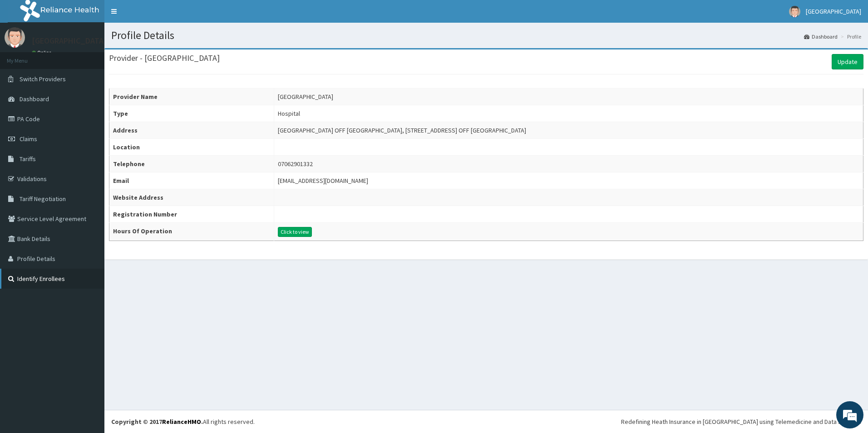  I want to click on th: Type, so click(192, 114).